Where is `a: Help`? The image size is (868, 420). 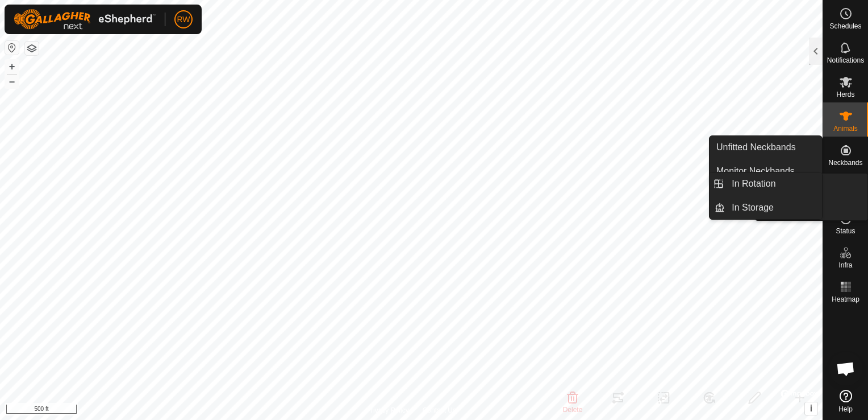 a: Help is located at coordinates (845, 401).